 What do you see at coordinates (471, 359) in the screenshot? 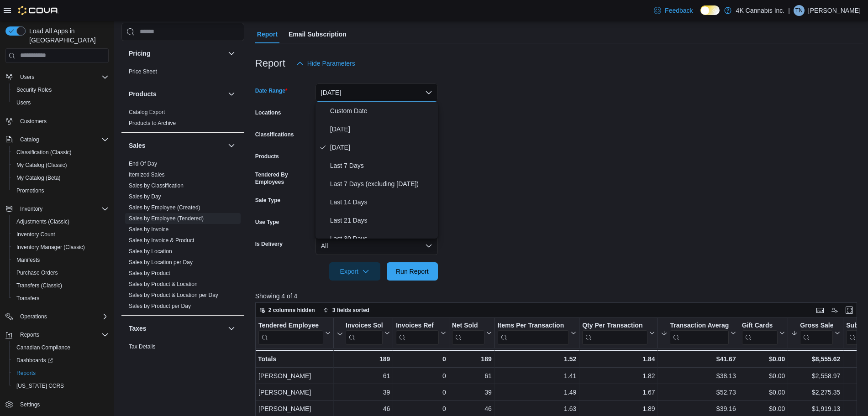
I see `div: 189` at bounding box center [471, 359].